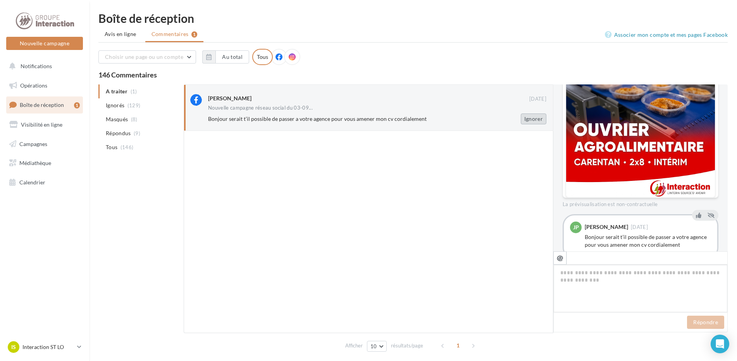 The height and width of the screenshot is (361, 737). What do you see at coordinates (576, 228) in the screenshot?
I see `span: JP` at bounding box center [576, 228].